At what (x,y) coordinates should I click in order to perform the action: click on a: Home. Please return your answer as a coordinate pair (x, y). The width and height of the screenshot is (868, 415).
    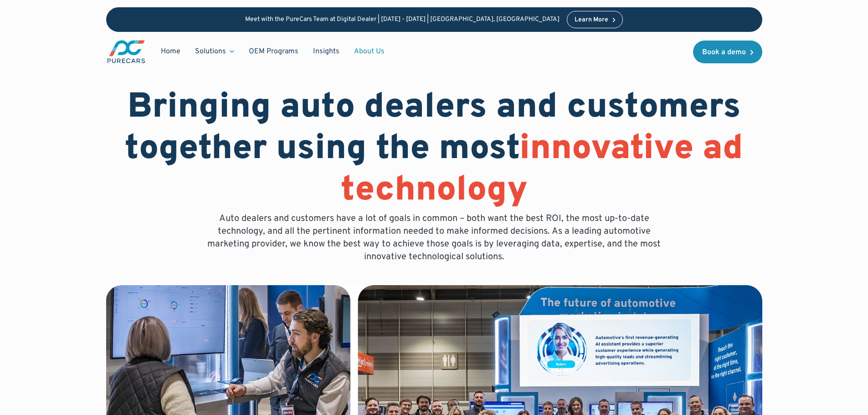
    Looking at the image, I should click on (171, 52).